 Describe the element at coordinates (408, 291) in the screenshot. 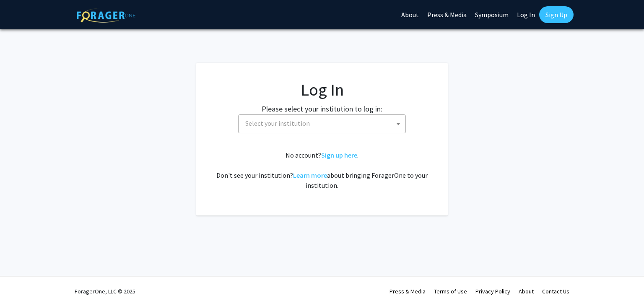

I see `a: Press & Media` at that location.